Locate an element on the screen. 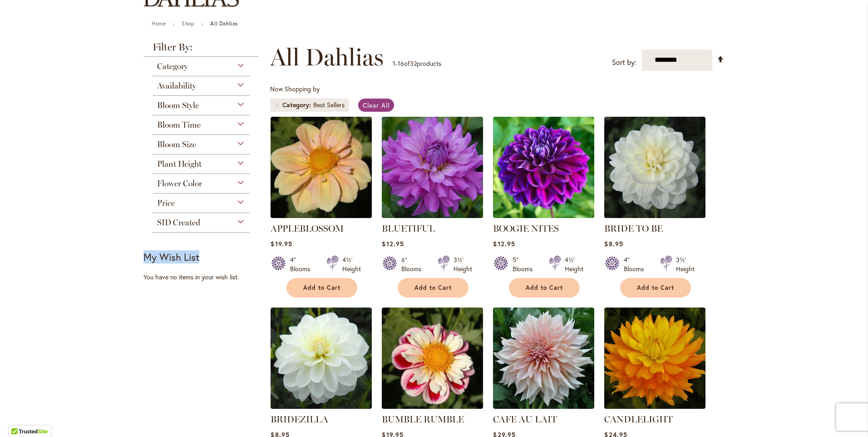 This screenshot has width=868, height=437. div: You have no items in your wish list. is located at coordinates (204, 277).